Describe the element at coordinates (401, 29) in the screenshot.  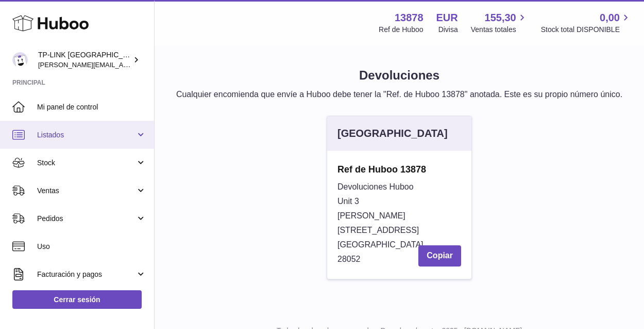
I see `div: Ref de Huboo` at that location.